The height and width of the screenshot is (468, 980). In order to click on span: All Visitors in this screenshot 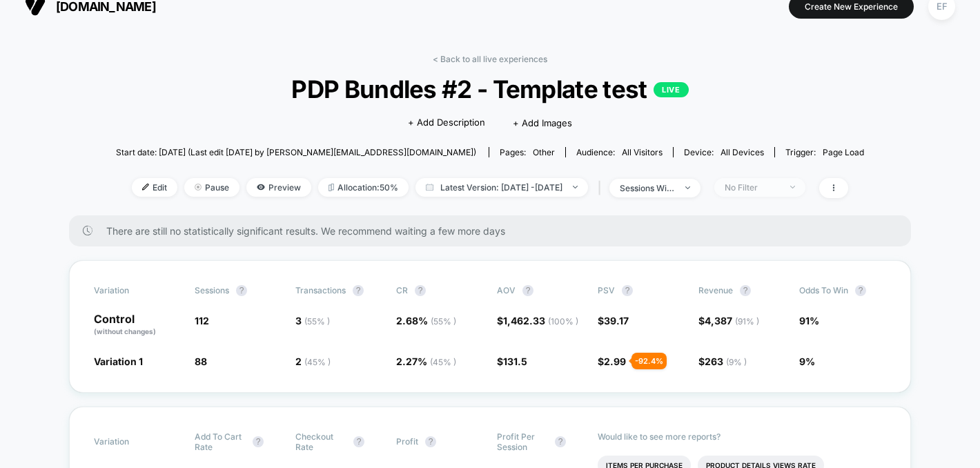, I will do `click(642, 152)`.